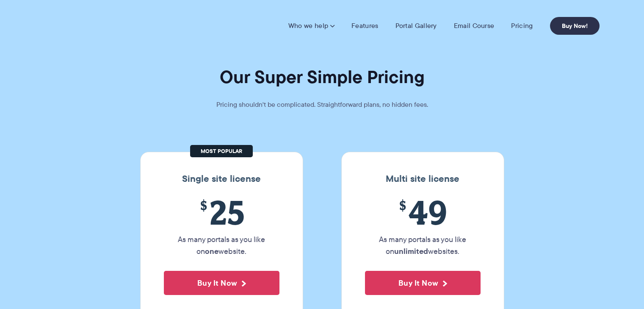 The height and width of the screenshot is (309, 644). What do you see at coordinates (575, 26) in the screenshot?
I see `a: Buy Now!` at bounding box center [575, 26].